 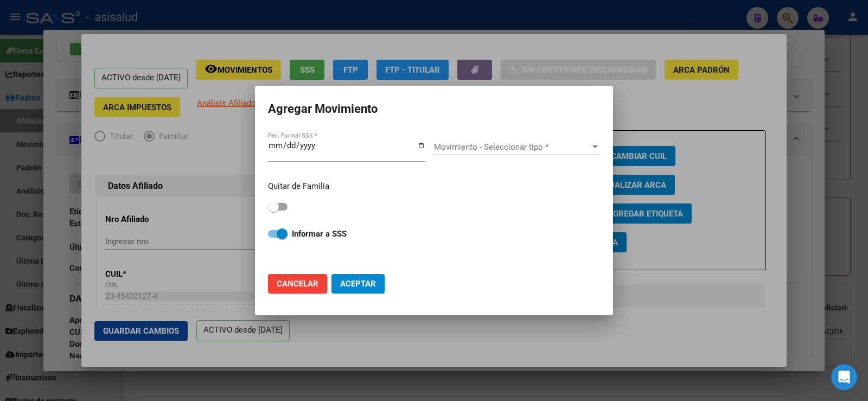 What do you see at coordinates (358, 284) in the screenshot?
I see `span: Aceptar` at bounding box center [358, 284].